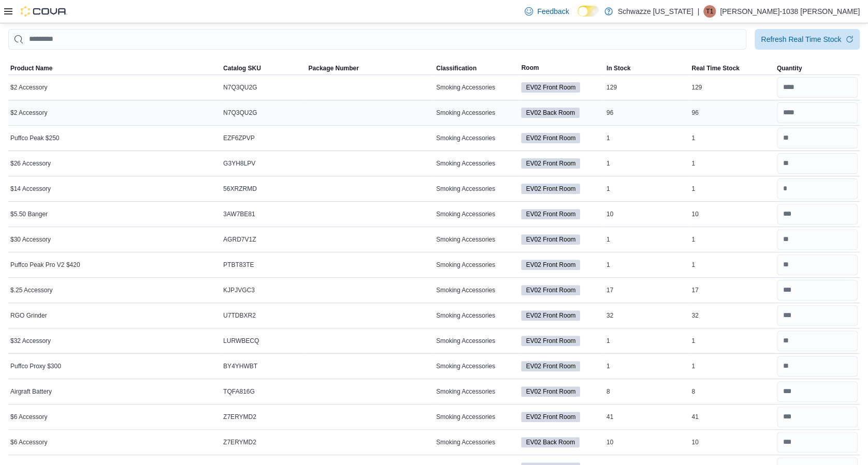 The height and width of the screenshot is (465, 868). What do you see at coordinates (710, 11) in the screenshot?
I see `div: Thomas-1038 Aragon` at bounding box center [710, 11].